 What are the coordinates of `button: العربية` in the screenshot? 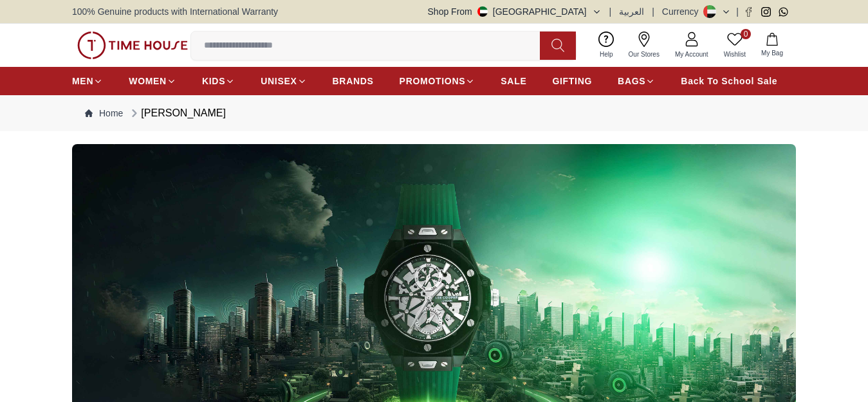 It's located at (631, 12).